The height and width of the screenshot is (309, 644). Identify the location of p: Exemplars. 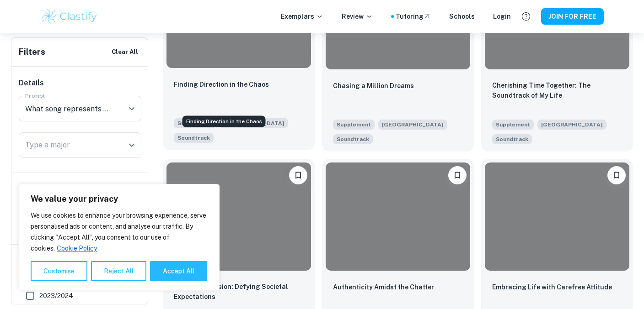
(302, 16).